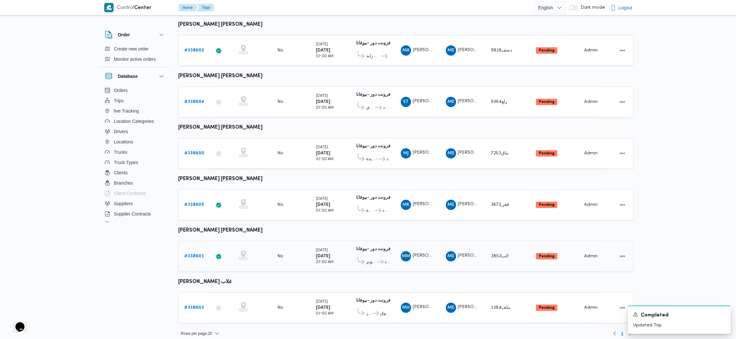 The height and width of the screenshot is (339, 736). Describe the element at coordinates (135, 173) in the screenshot. I see `button: Clients` at that location.